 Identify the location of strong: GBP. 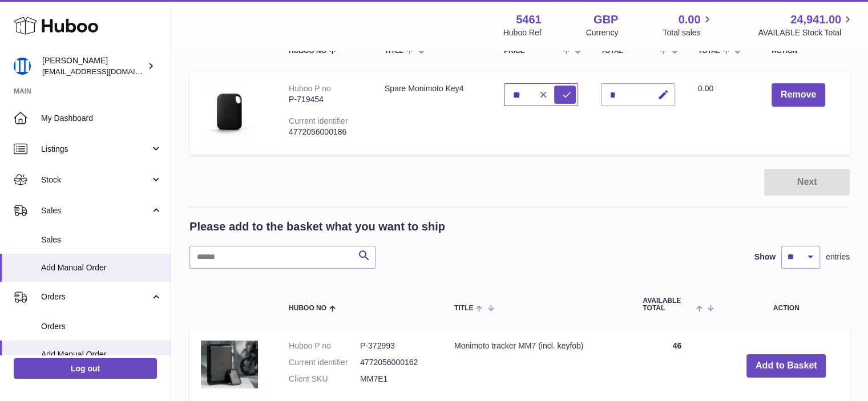
(606, 20).